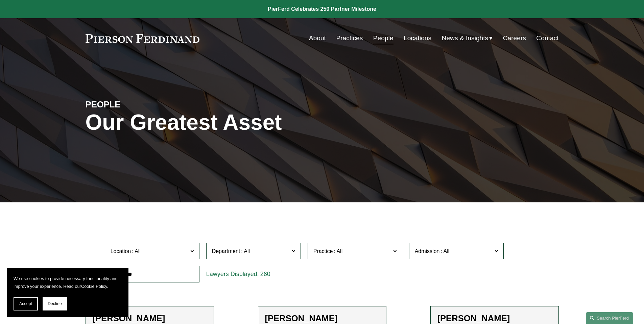 This screenshot has height=324, width=644. Describe the element at coordinates (55, 304) in the screenshot. I see `span: Decline` at that location.